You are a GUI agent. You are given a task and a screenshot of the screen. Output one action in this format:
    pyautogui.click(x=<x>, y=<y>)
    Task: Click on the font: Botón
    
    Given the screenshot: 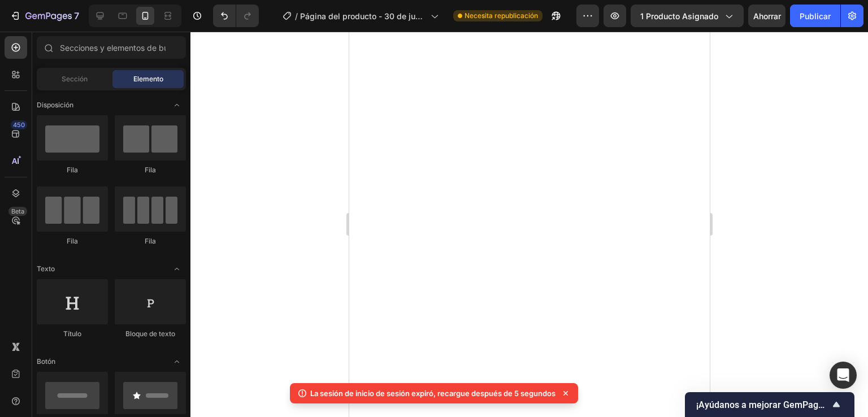 What is the action you would take?
    pyautogui.click(x=46, y=361)
    